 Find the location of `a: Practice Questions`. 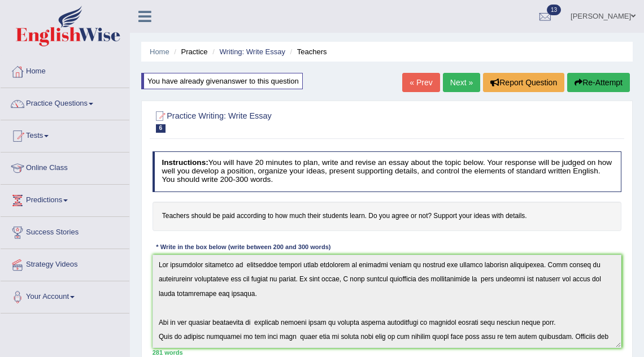

a: Practice Questions is located at coordinates (65, 102).